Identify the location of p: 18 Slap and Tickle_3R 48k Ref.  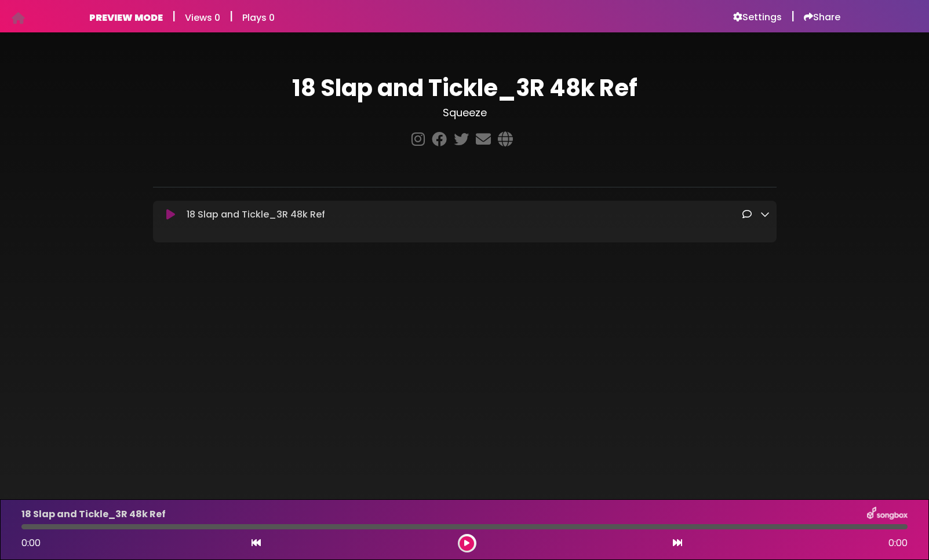
(255, 214).